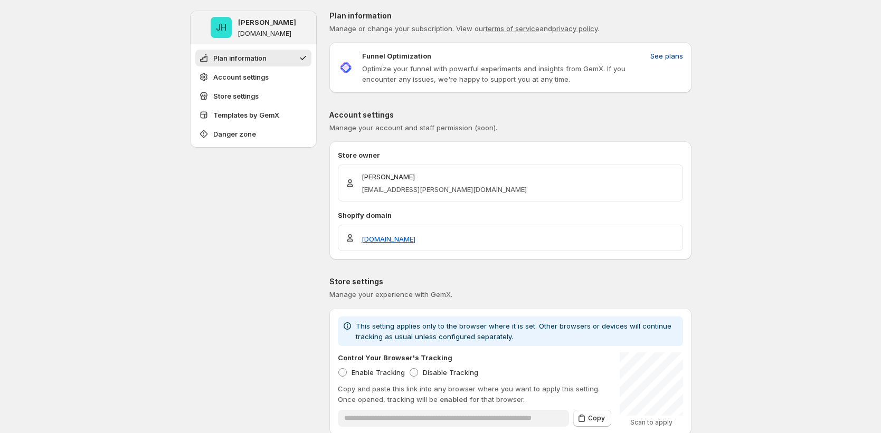 This screenshot has height=433, width=881. What do you see at coordinates (510, 155) in the screenshot?
I see `p: Store owner` at bounding box center [510, 155].